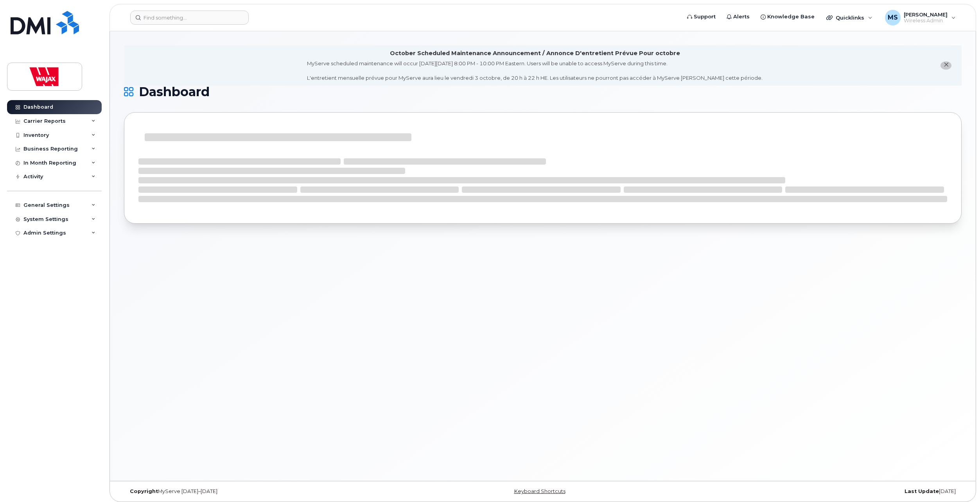 The height and width of the screenshot is (502, 980). I want to click on div: October Scheduled Maintenance Announcement / Annonce D'entretient Prévue Pour octobre, so click(535, 53).